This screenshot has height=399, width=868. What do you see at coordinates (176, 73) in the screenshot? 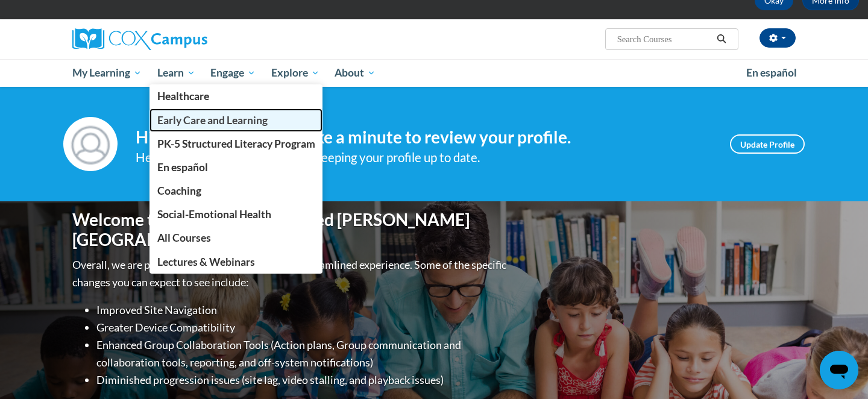
I see `a: Learn` at bounding box center [176, 73].